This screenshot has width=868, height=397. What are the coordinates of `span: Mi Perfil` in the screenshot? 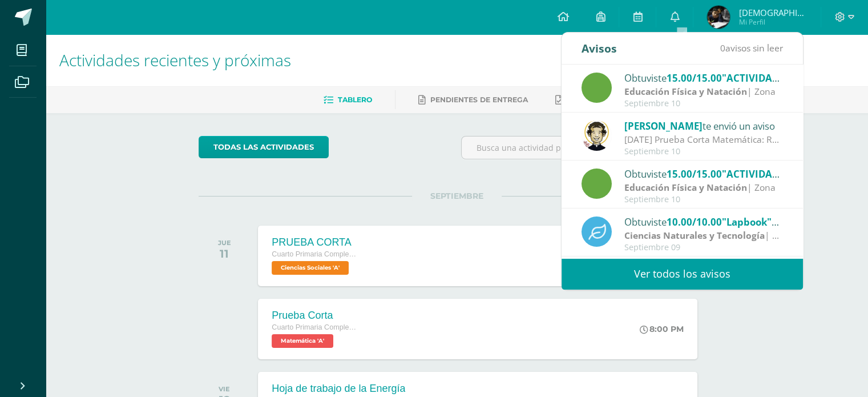 It's located at (773, 21).